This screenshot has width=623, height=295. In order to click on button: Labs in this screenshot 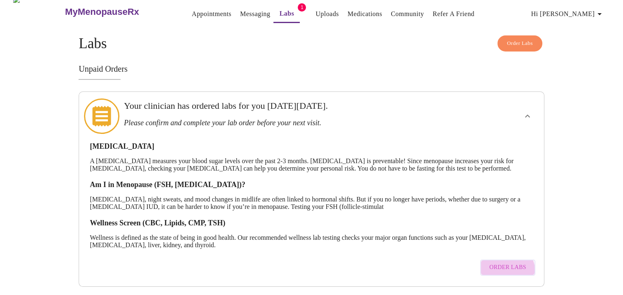, I will do `click(286, 14)`.